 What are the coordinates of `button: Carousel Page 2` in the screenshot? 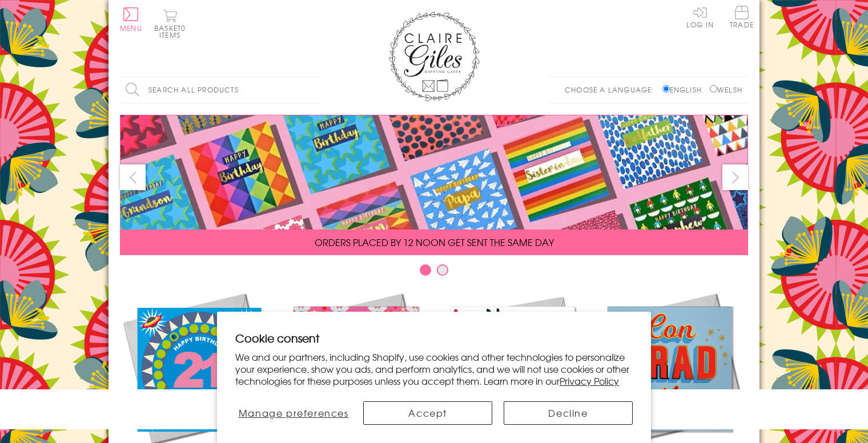 It's located at (443, 270).